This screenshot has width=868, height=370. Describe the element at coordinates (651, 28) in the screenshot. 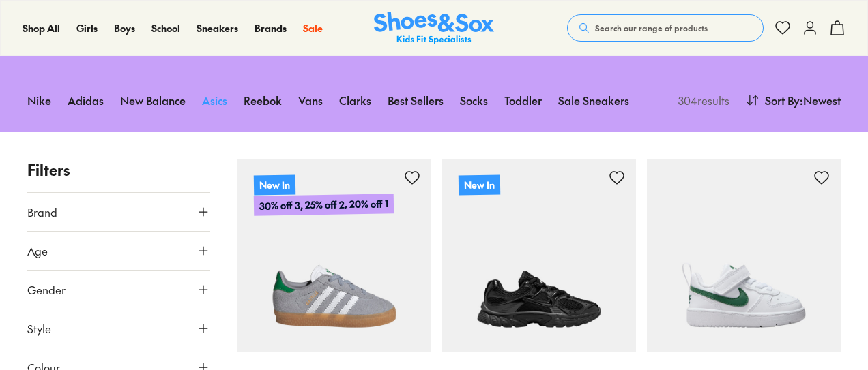

I see `span: Search our range of products` at that location.